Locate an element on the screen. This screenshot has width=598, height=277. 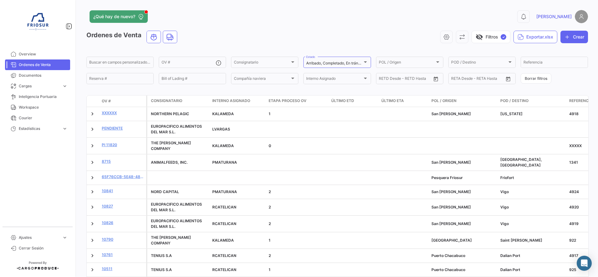
span: Ajustes is located at coordinates (39, 238).